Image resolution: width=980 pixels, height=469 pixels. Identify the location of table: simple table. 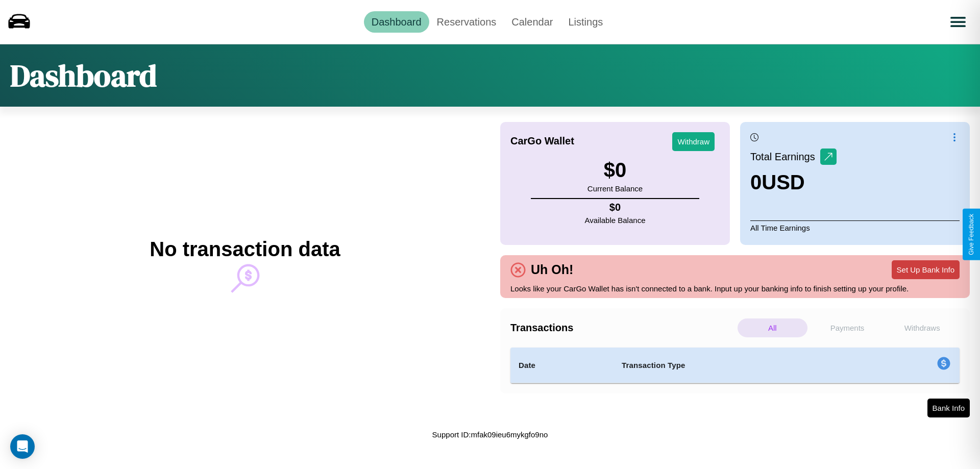
(735, 365).